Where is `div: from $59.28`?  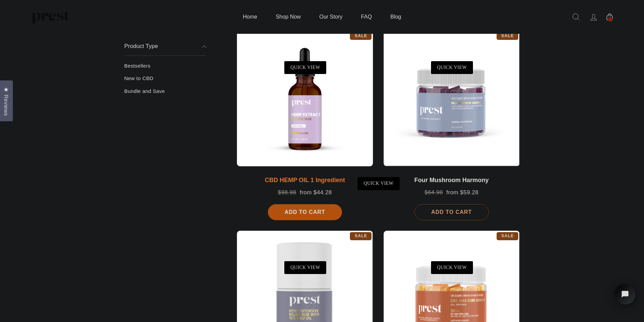
div: from $59.28 is located at coordinates (451, 193).